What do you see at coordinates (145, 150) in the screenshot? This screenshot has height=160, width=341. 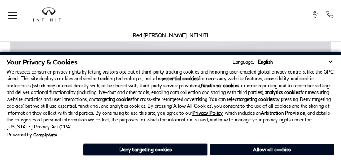 I see `button: Deny targeting cookies` at bounding box center [145, 150].